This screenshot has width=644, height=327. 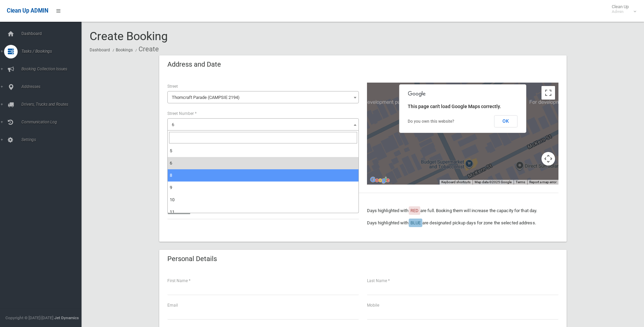 What do you see at coordinates (548, 93) in the screenshot?
I see `button: Toggle fullscreen view` at bounding box center [548, 93].